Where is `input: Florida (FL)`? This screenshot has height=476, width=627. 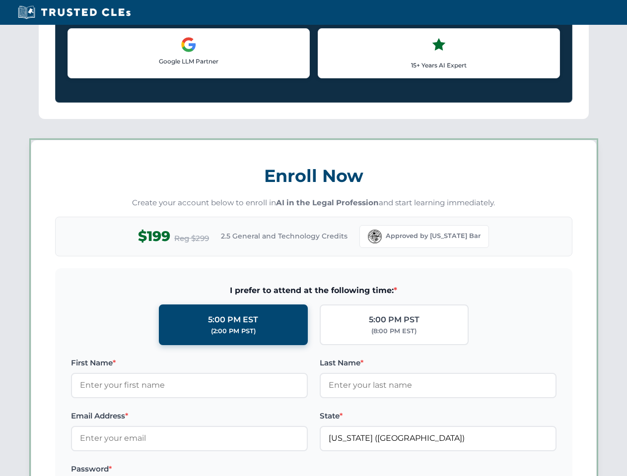 input: Florida (FL) is located at coordinates (438, 439).